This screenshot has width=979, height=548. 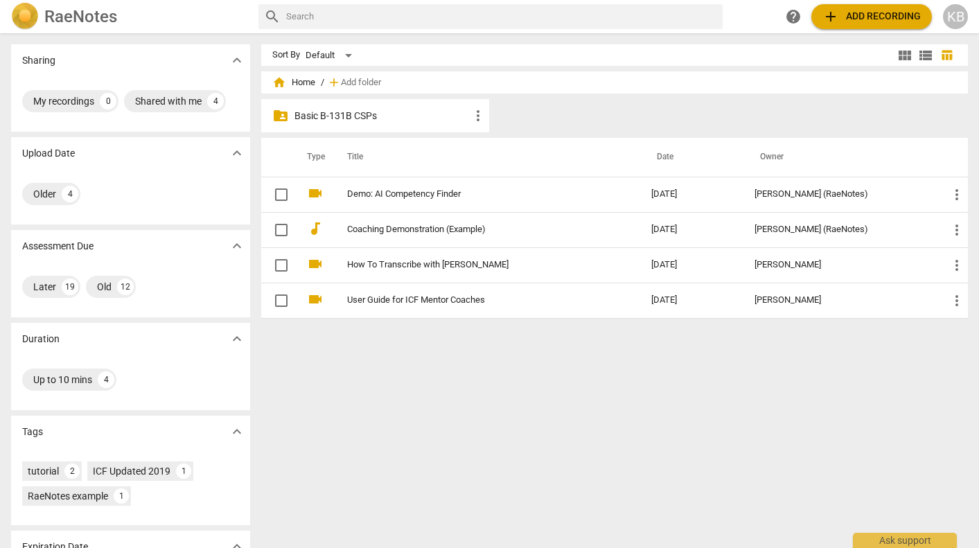 What do you see at coordinates (313, 157) in the screenshot?
I see `th: Type` at bounding box center [313, 157].